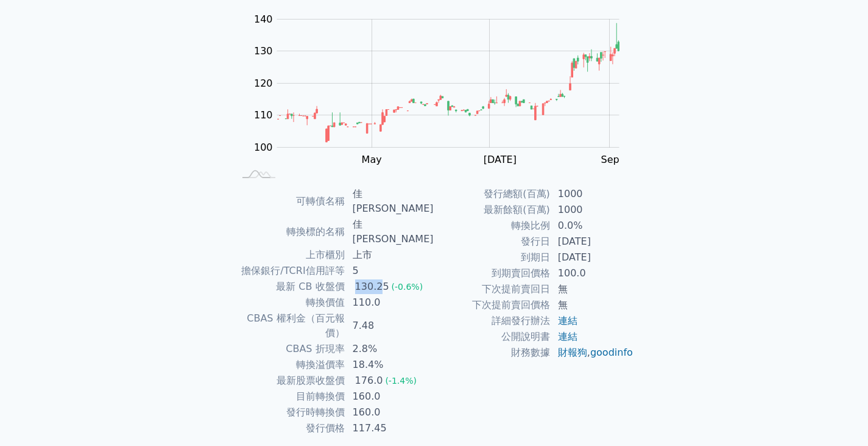 Image resolution: width=868 pixels, height=446 pixels. What do you see at coordinates (390, 302) in the screenshot?
I see `td: 110.0` at bounding box center [390, 302].